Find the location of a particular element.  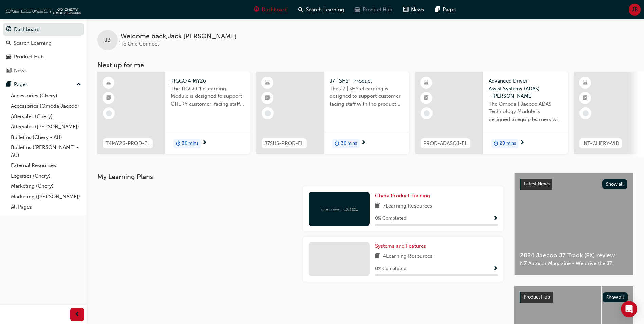

span: News is located at coordinates (418, 9).